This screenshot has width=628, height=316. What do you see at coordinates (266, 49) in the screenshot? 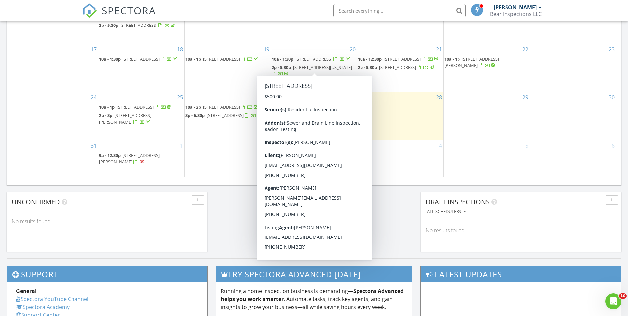
I see `a: Go to August 19, 2025` at bounding box center [266, 49].